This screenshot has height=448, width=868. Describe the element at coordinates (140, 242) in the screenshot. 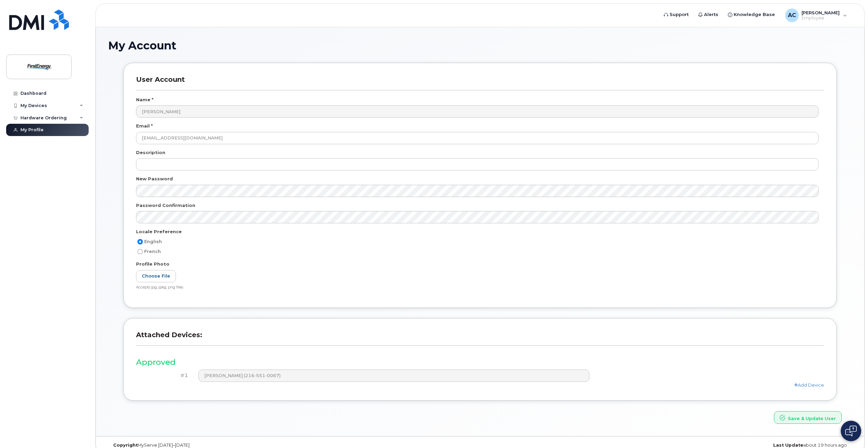

I see `input: English` at that location.